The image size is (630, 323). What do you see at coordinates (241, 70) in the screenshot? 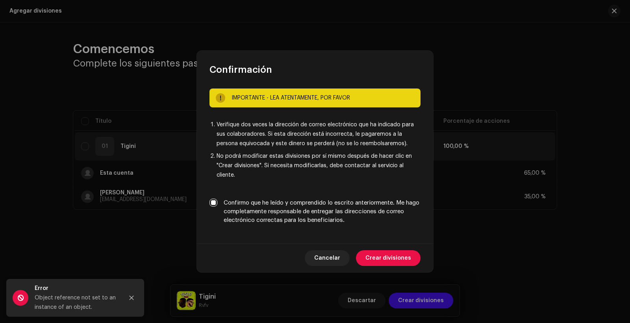
I see `span: Confirmación` at bounding box center [241, 70].